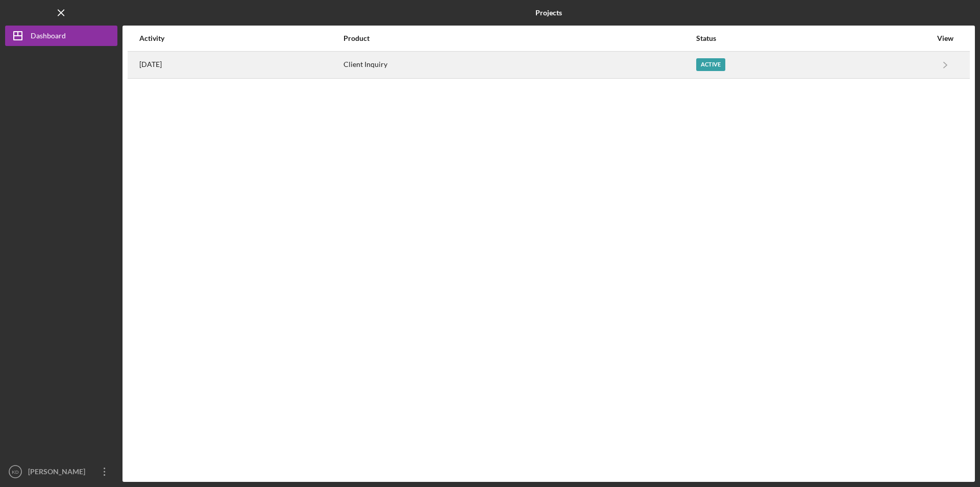 Image resolution: width=980 pixels, height=487 pixels. Describe the element at coordinates (241, 38) in the screenshot. I see `div: Activity` at that location.